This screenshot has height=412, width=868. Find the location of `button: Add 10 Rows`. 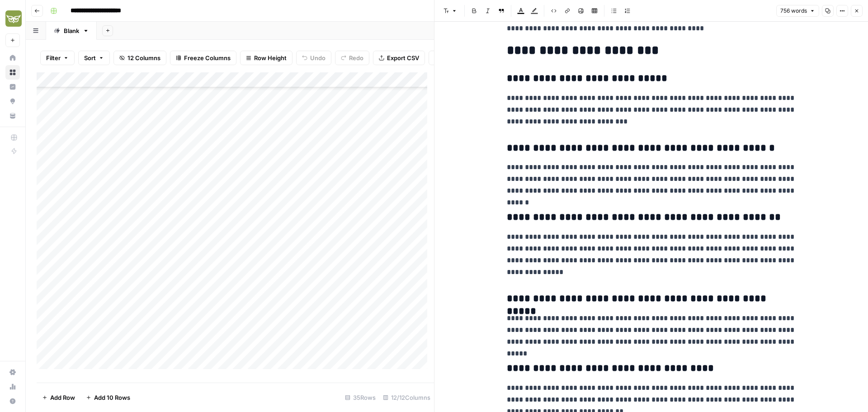

button: Add 10 Rows is located at coordinates (108, 398).